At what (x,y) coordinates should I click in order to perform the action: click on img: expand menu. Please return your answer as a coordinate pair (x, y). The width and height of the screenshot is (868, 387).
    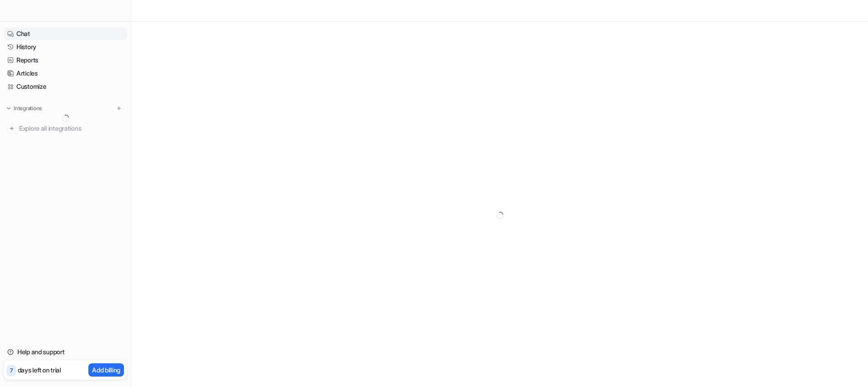
    Looking at the image, I should click on (8, 108).